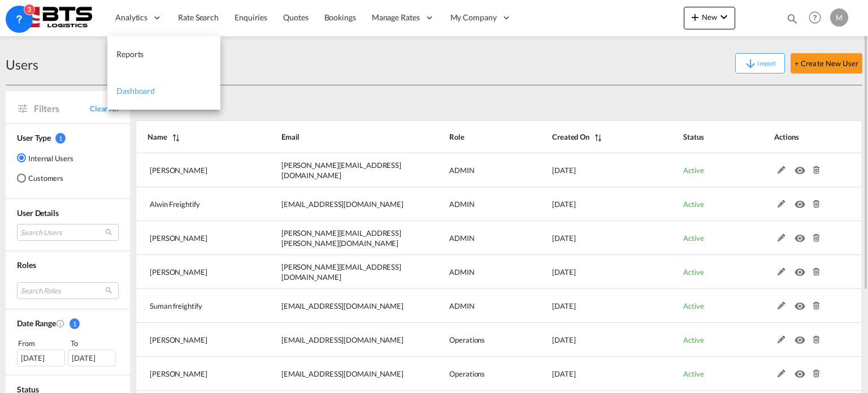  I want to click on td: 2025-06-12, so click(589, 170).